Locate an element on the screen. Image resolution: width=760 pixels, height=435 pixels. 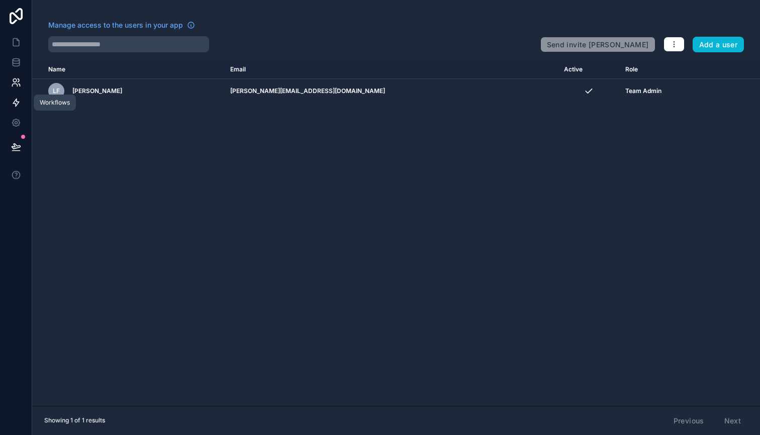
button: Add a user is located at coordinates (718, 45).